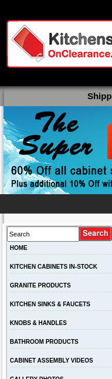  I want to click on a: HOME, so click(19, 247).